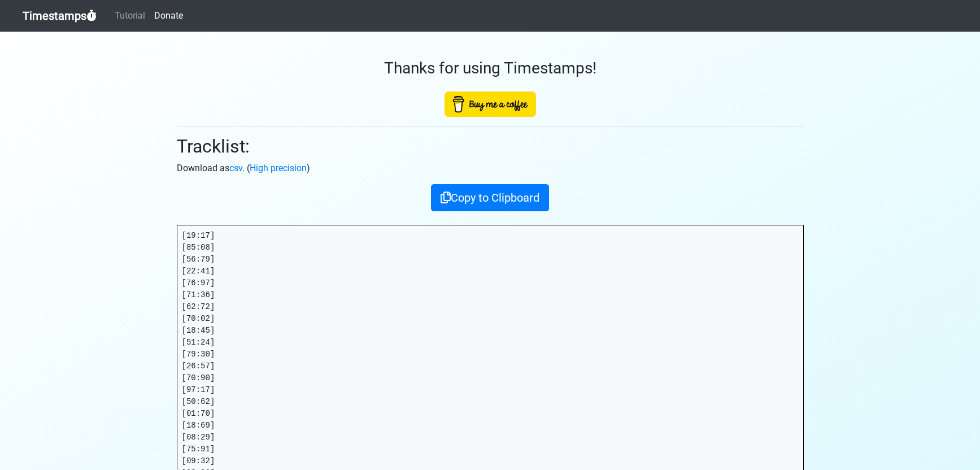 This screenshot has width=980, height=470. What do you see at coordinates (130, 16) in the screenshot?
I see `a: Tutorial` at bounding box center [130, 16].